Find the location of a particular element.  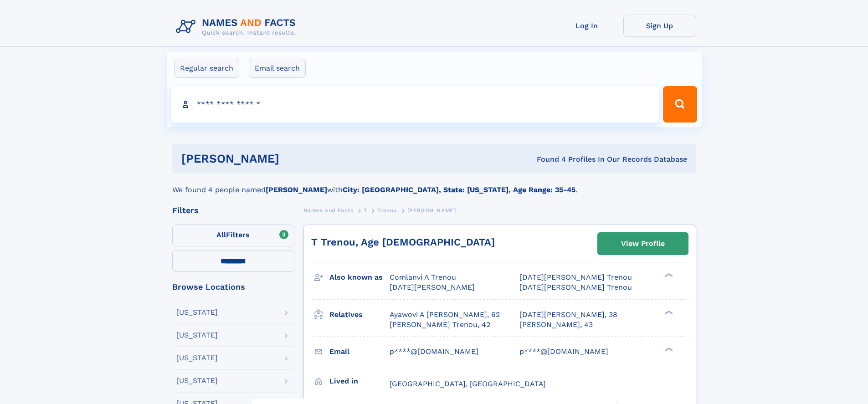

div: Browse Locations is located at coordinates (233, 287).